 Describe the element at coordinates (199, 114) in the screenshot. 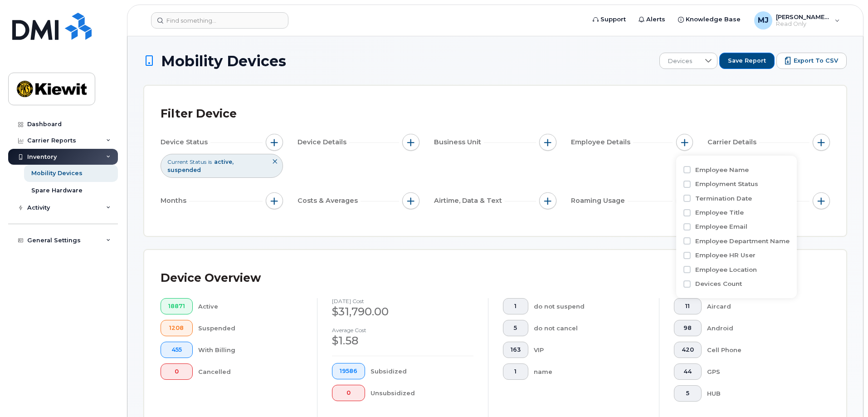

I see `div: Filter Device` at that location.